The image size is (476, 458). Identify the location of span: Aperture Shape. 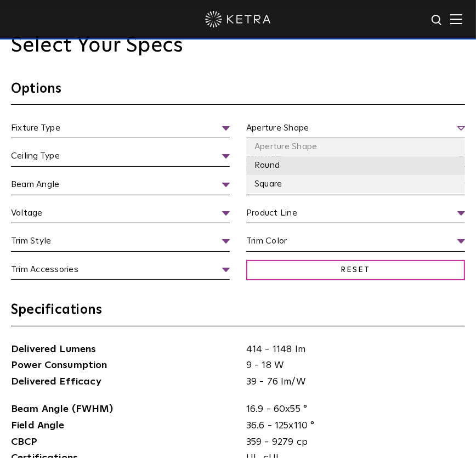
(356, 130).